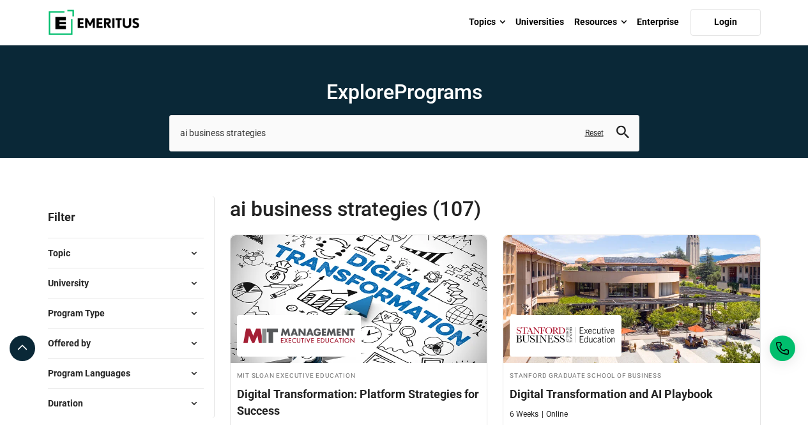 The image size is (808, 425). I want to click on button: Duration, so click(126, 403).